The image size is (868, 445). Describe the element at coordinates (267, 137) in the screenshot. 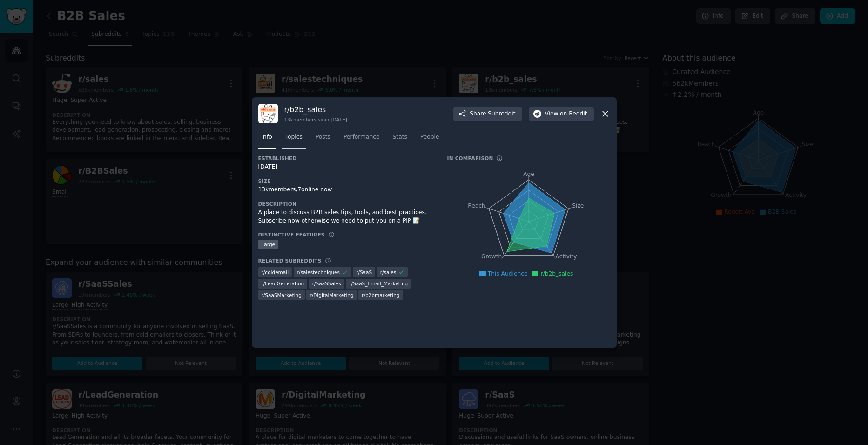

I see `span: Info` at that location.